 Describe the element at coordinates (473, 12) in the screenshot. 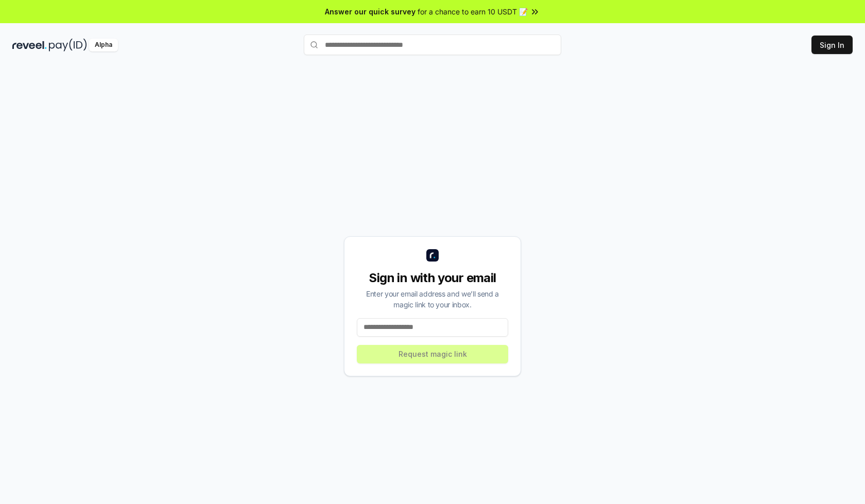

I see `span: for a chance to earn 10 USDT 📝` at that location.